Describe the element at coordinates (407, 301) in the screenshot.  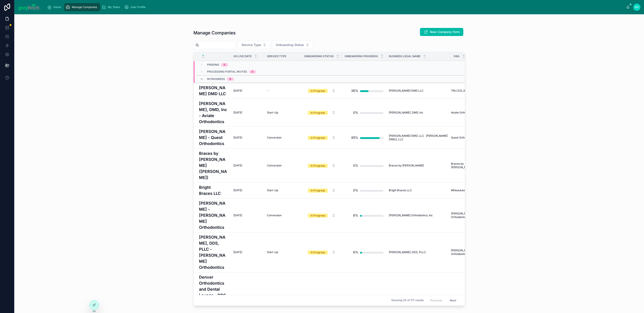
I see `span: Showing 30 of 117 results` at that location.